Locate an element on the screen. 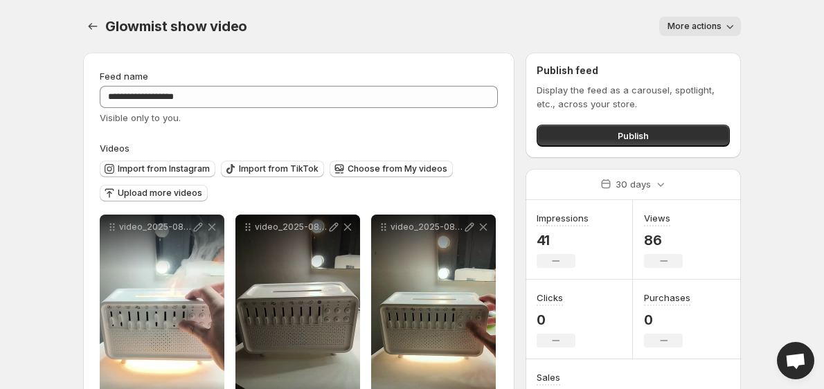 This screenshot has height=389, width=824. h3: Impressions is located at coordinates (562, 218).